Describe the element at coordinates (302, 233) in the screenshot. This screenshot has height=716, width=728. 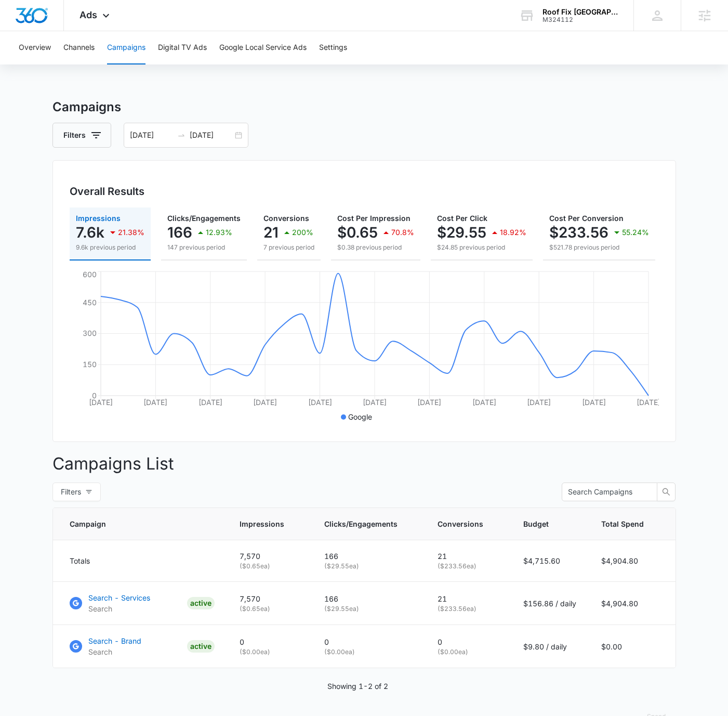
I see `p: 200%` at that location.